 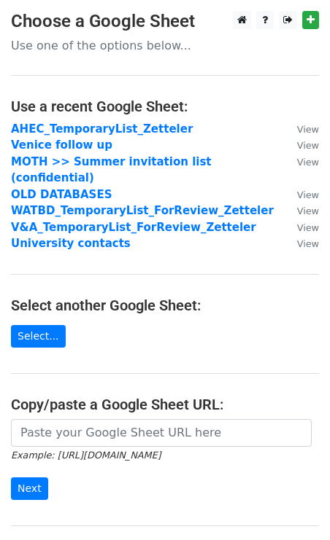 What do you see at coordinates (101, 129) in the screenshot?
I see `strong: AHEC_TemporaryList_Zetteler` at bounding box center [101, 129].